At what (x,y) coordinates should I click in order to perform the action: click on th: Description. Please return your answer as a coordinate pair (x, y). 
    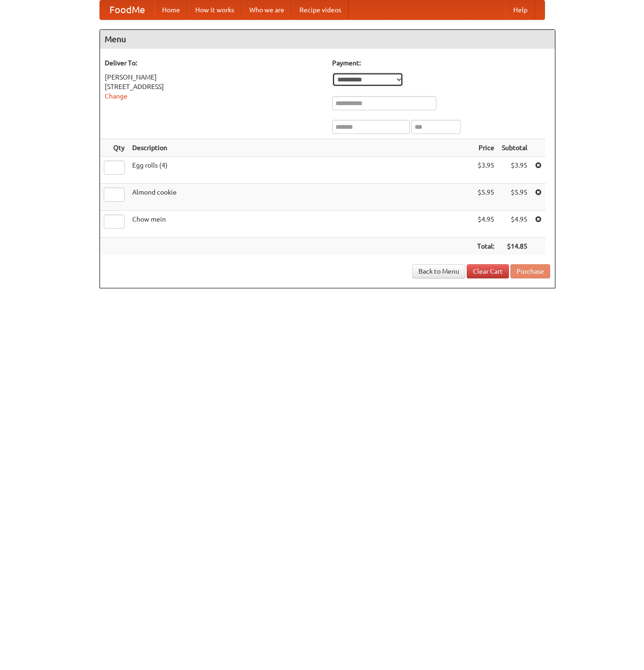
    Looking at the image, I should click on (301, 148).